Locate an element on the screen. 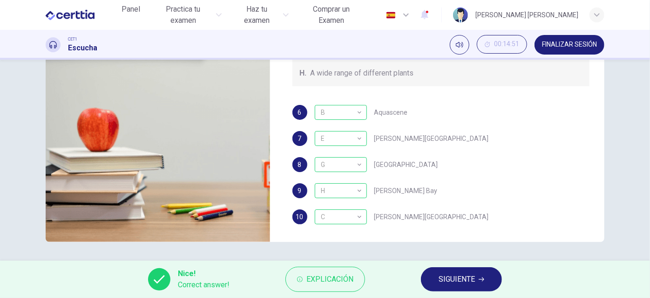 Image resolution: width=650 pixels, height=298 pixels. button: FINALIZAR SESIÓN is located at coordinates (570, 45).